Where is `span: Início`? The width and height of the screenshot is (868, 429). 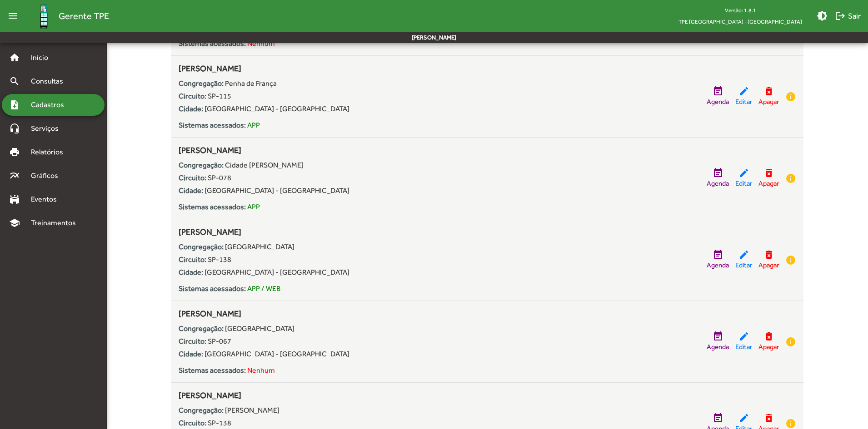
span: Início is located at coordinates (43, 58).